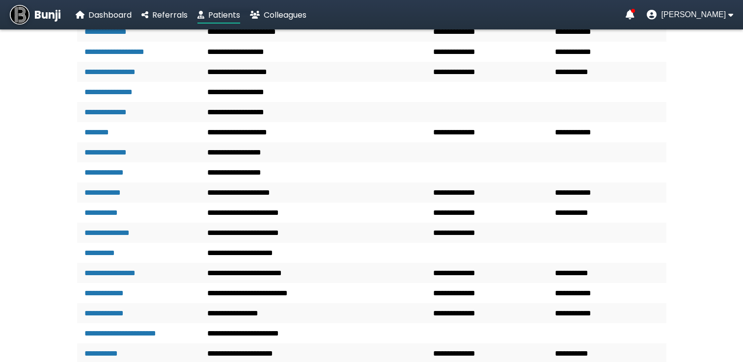 Image resolution: width=743 pixels, height=362 pixels. Describe the element at coordinates (278, 15) in the screenshot. I see `a: Colleagues` at that location.